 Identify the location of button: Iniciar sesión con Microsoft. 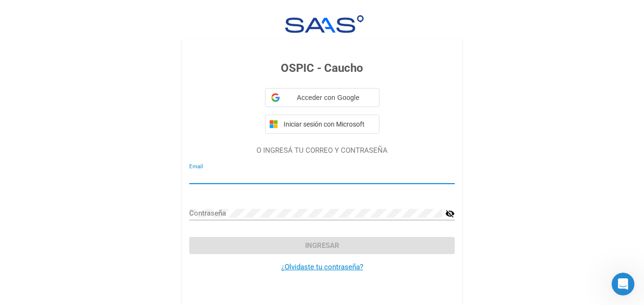
(322, 124).